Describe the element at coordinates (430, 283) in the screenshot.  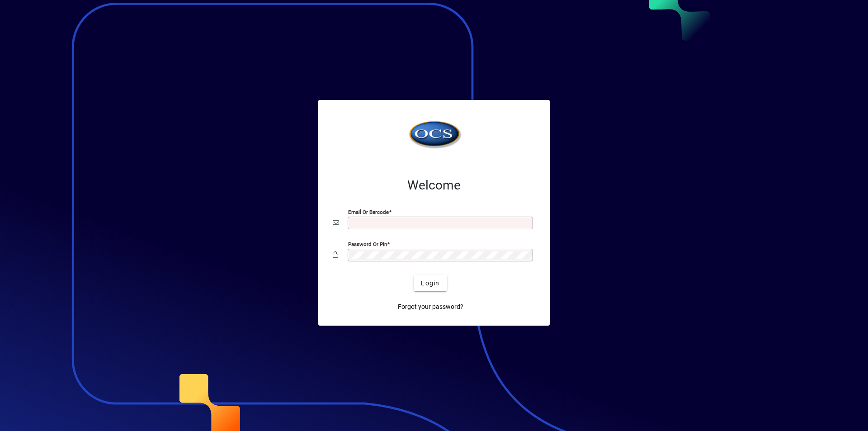
I see `button: Login` at that location.